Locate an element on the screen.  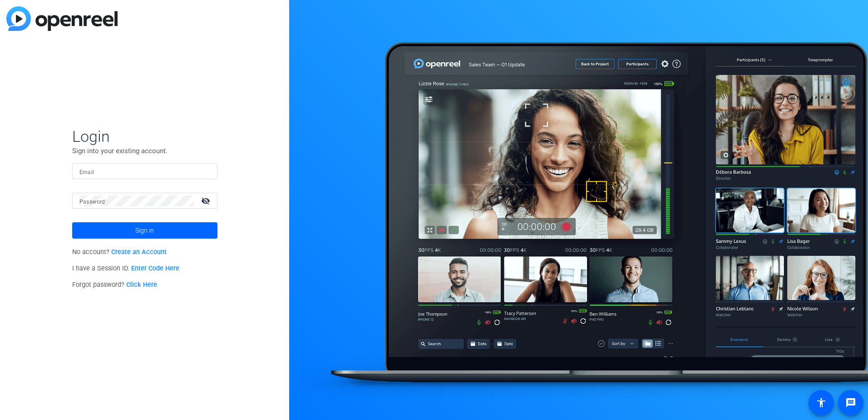
span: No account? is located at coordinates (120, 252).